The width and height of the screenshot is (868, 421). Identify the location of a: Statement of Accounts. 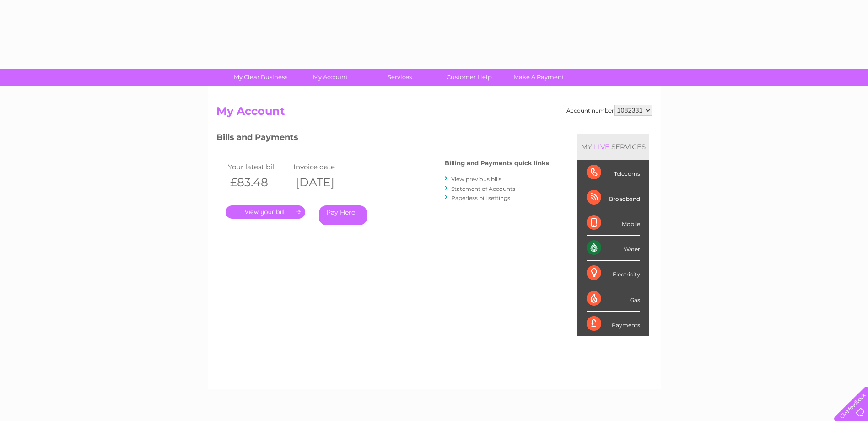
(484, 189).